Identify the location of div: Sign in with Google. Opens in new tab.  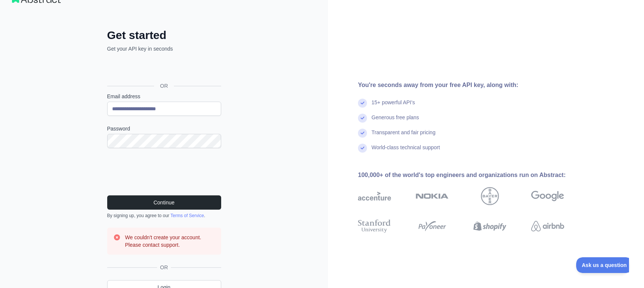
(164, 69).